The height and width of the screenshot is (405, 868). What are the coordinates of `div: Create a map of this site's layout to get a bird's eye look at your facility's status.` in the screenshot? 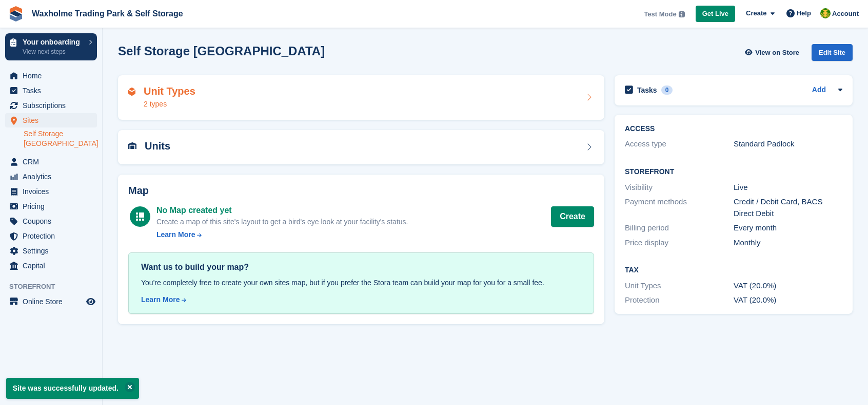 It's located at (282, 222).